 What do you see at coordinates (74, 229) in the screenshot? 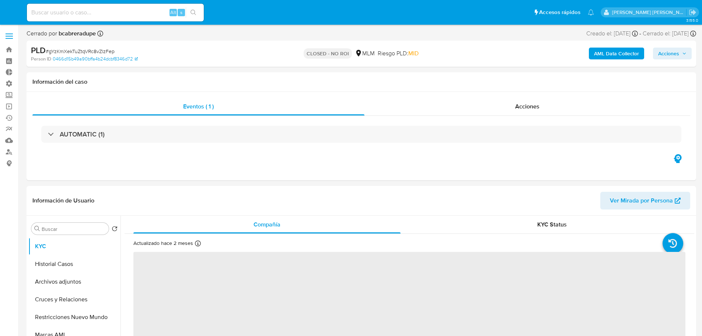
I see `input: Buscar` at bounding box center [74, 229].